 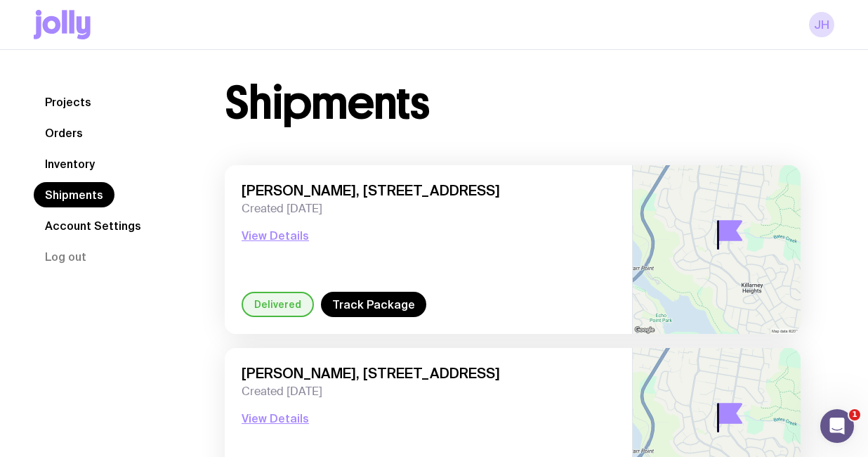 What do you see at coordinates (68, 102) in the screenshot?
I see `a: Projects` at bounding box center [68, 102].